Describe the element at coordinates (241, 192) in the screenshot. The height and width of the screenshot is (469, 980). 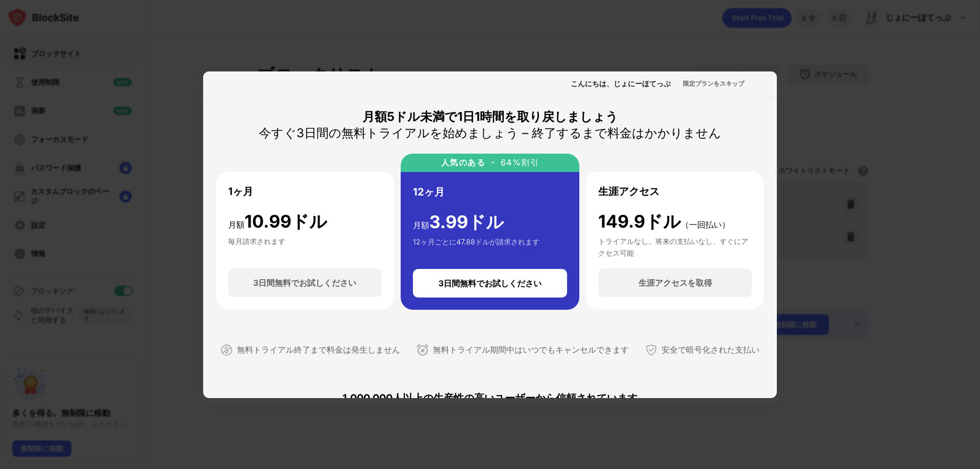
I see `font: 1ヶ月` at that location.